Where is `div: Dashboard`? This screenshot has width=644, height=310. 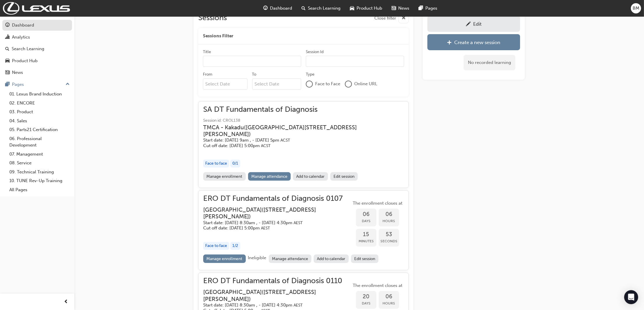
div: Dashboard is located at coordinates (23, 25).